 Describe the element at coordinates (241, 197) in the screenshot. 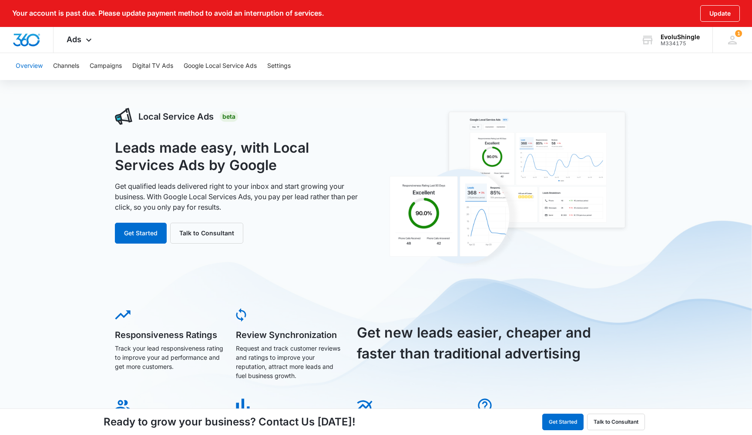

I see `p: Get qualified leads delivered right to your inbox and start growing your business. With Google Lo...` at that location.